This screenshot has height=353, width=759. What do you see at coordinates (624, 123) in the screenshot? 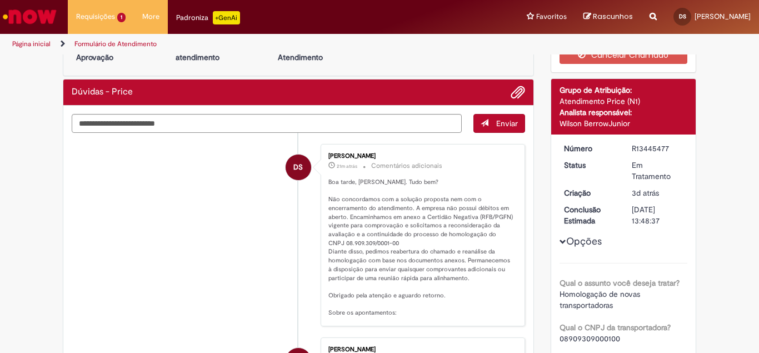
I see `div: Wilson BerrowJunior` at bounding box center [624, 123].